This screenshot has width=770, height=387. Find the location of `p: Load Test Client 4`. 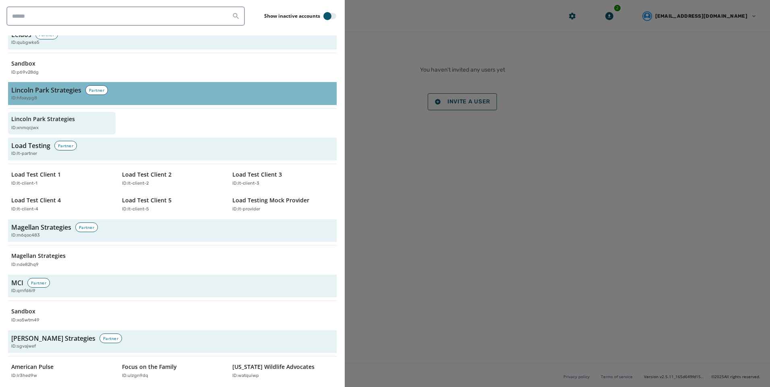

p: Load Test Client 4 is located at coordinates (36, 201).